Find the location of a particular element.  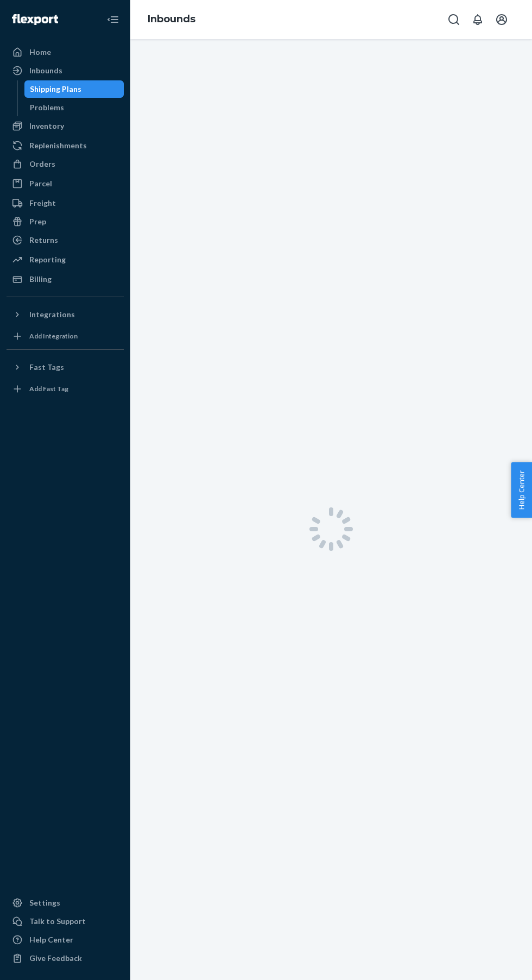

div: Inbounds is located at coordinates (46, 71).